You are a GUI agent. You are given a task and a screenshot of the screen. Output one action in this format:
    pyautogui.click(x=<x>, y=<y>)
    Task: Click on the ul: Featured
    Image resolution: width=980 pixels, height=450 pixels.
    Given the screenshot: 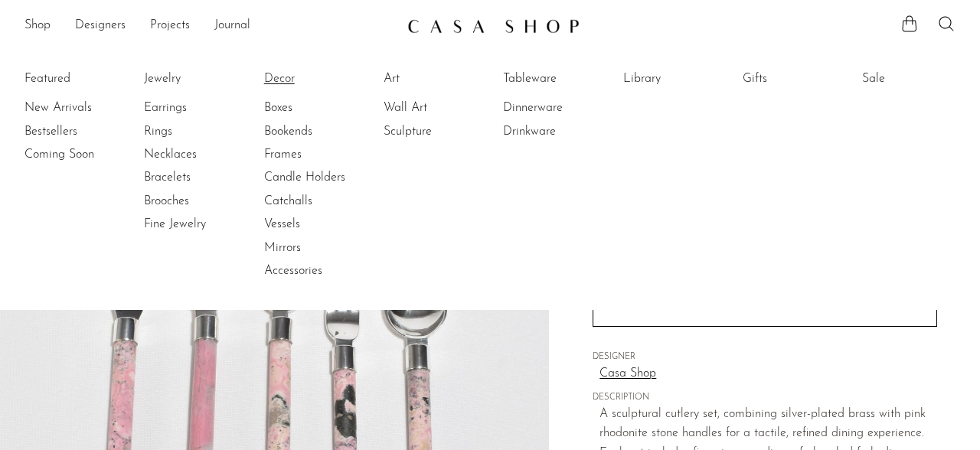 What is the action you would take?
    pyautogui.click(x=82, y=131)
    